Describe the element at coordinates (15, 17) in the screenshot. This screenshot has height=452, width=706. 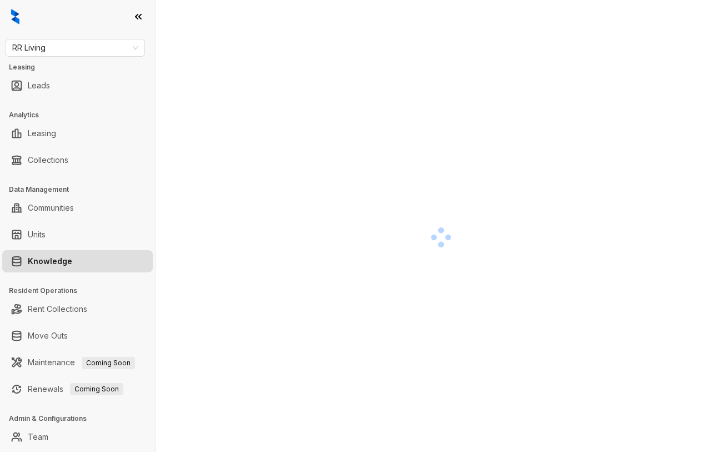
I see `img: logo` at that location.